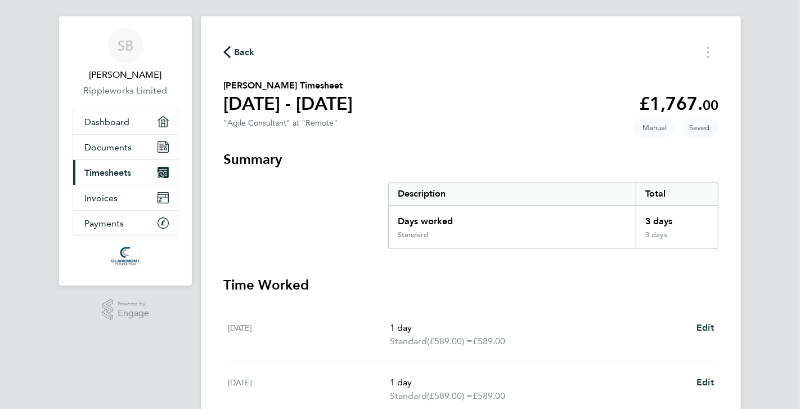 The image size is (800, 409). I want to click on a: Powered byEngage, so click(125, 310).